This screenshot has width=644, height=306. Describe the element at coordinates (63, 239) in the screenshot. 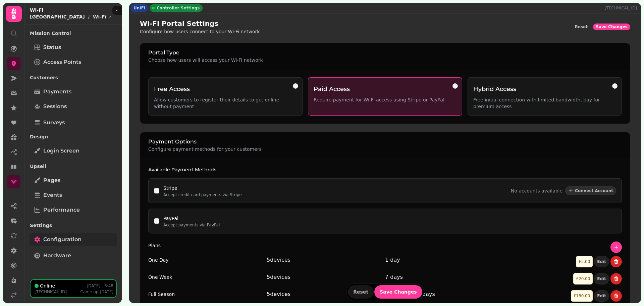

I see `span: Configuration` at that location.